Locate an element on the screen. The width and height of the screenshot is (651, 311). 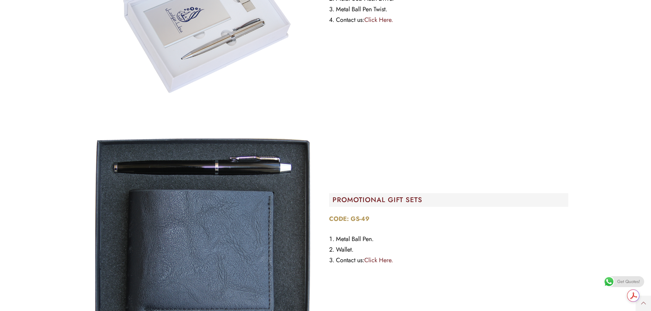
li: Metal Ball Pen Twist. is located at coordinates (449, 9).